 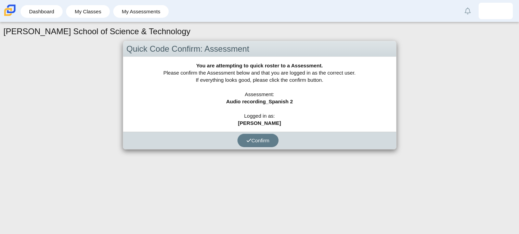 What do you see at coordinates (496, 11) in the screenshot?
I see `img: cutty.davis.qVzlbB` at bounding box center [496, 11].